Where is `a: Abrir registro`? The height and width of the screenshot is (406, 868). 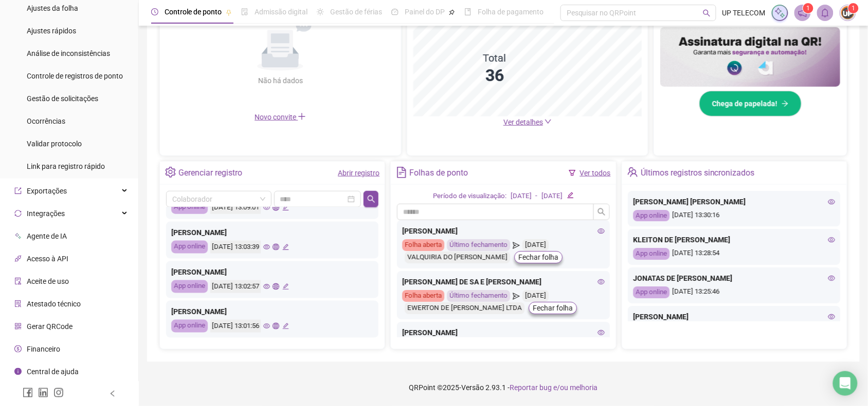
a: Abrir registro is located at coordinates (358, 173).